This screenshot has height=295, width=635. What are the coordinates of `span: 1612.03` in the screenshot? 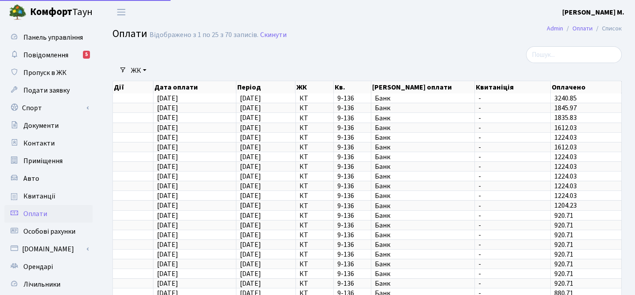 It's located at (566, 128).